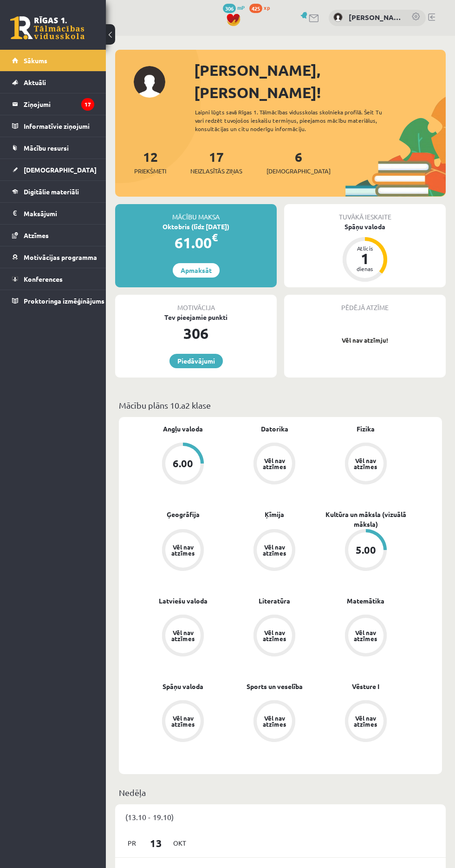 The height and width of the screenshot is (868, 455). I want to click on a: Fizika, so click(365, 429).